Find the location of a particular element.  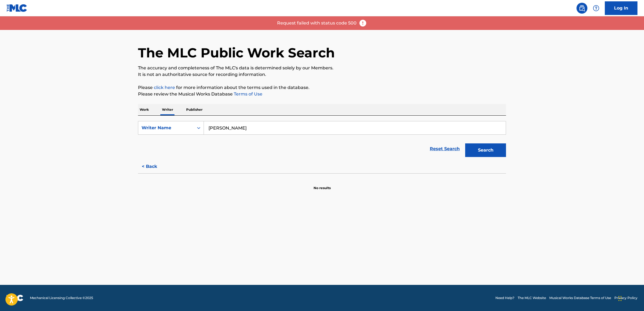

a: Privacy Policy is located at coordinates (626, 298).